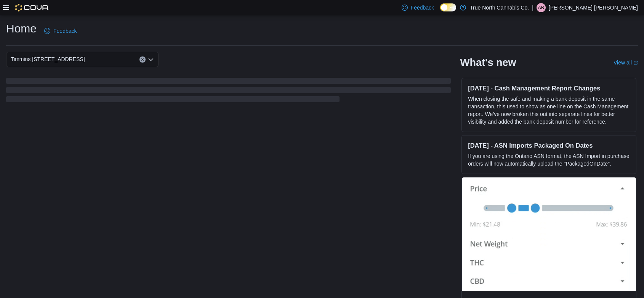 This screenshot has height=298, width=644. What do you see at coordinates (541, 8) in the screenshot?
I see `div: Austen Bourgon` at bounding box center [541, 8].